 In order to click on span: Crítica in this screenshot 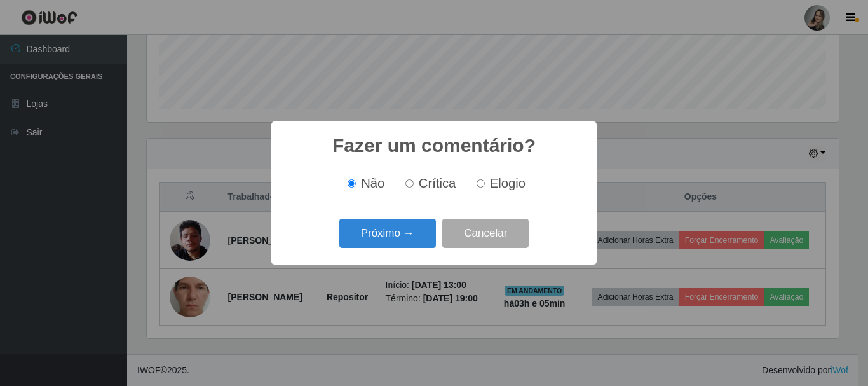, I will do `click(437, 183)`.